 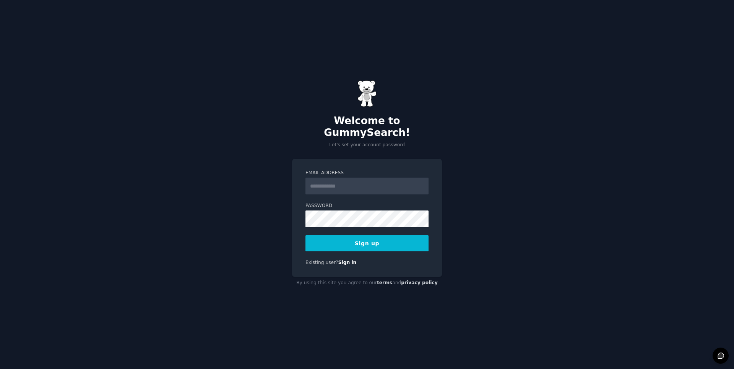 What do you see at coordinates (367, 243) in the screenshot?
I see `button: Sign up` at bounding box center [367, 243].